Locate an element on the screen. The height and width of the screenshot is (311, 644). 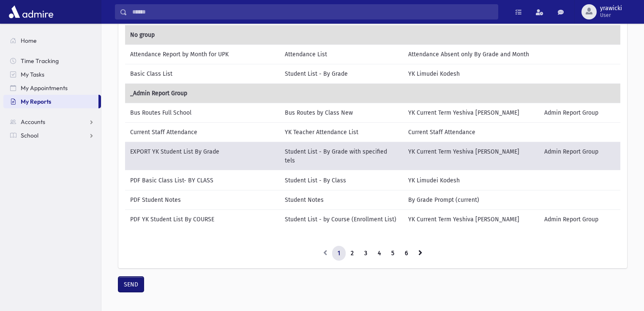
td: Attendance Absent only By Grade and Month is located at coordinates (471, 54).